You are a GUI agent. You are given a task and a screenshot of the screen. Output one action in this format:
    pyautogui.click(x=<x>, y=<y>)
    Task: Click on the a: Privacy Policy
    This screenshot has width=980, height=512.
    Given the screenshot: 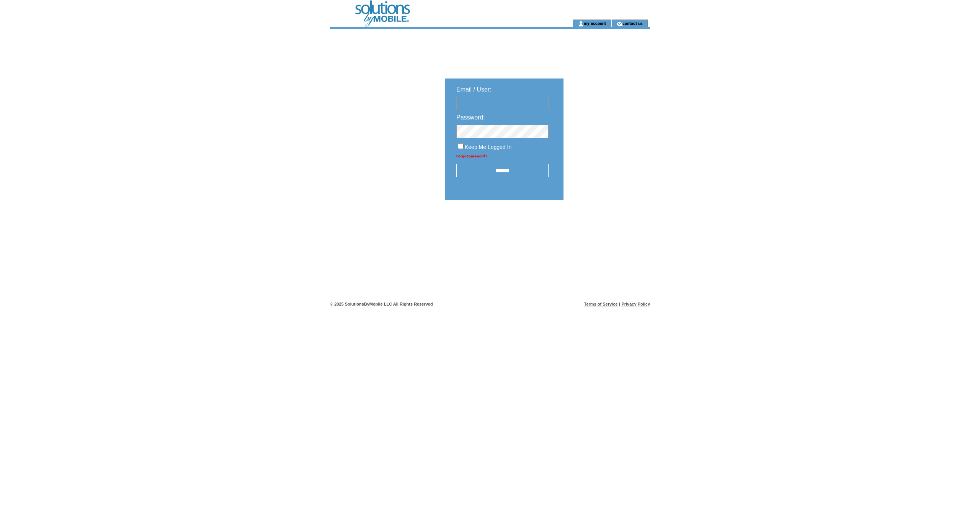 What is the action you would take?
    pyautogui.click(x=635, y=304)
    